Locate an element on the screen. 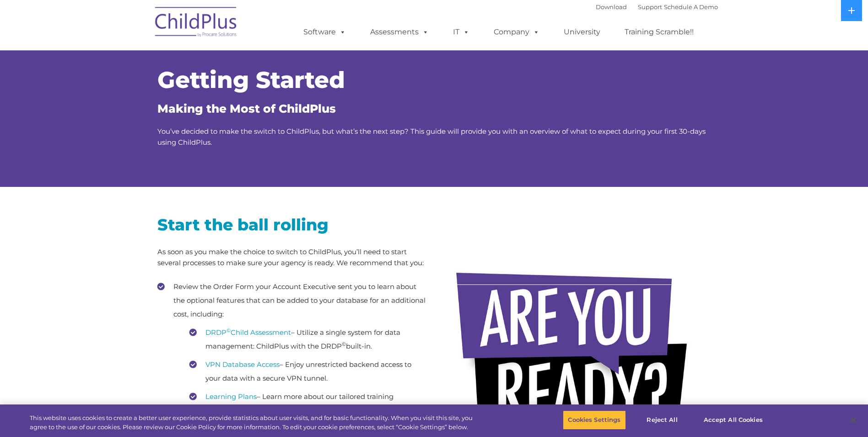  button: Reject All is located at coordinates (662, 420).